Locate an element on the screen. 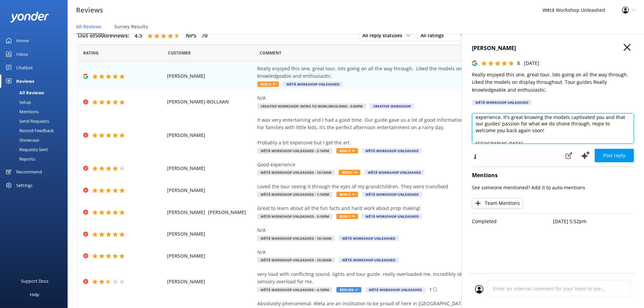 The image size is (644, 308). span: 5 is located at coordinates (519, 63).